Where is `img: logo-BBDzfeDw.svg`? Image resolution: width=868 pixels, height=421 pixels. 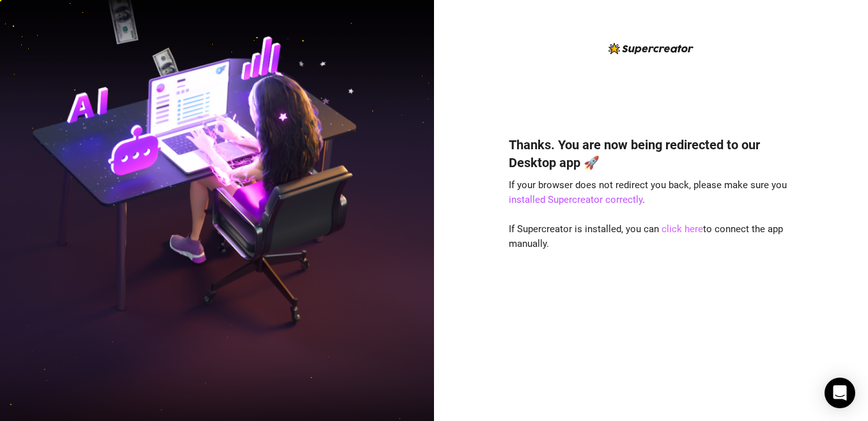 img: logo-BBDzfeDw.svg is located at coordinates (651, 48).